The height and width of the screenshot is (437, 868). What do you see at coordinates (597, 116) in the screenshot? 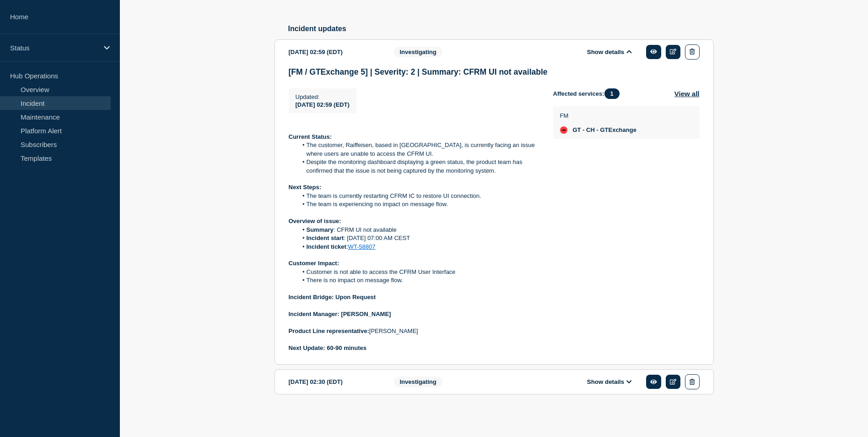
I see `p: FM` at bounding box center [597, 116].